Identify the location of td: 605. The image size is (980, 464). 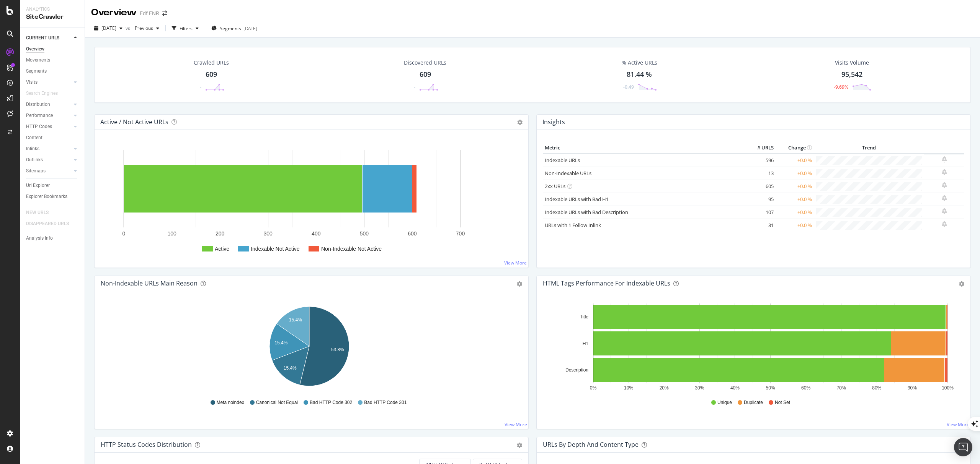
(760, 186).